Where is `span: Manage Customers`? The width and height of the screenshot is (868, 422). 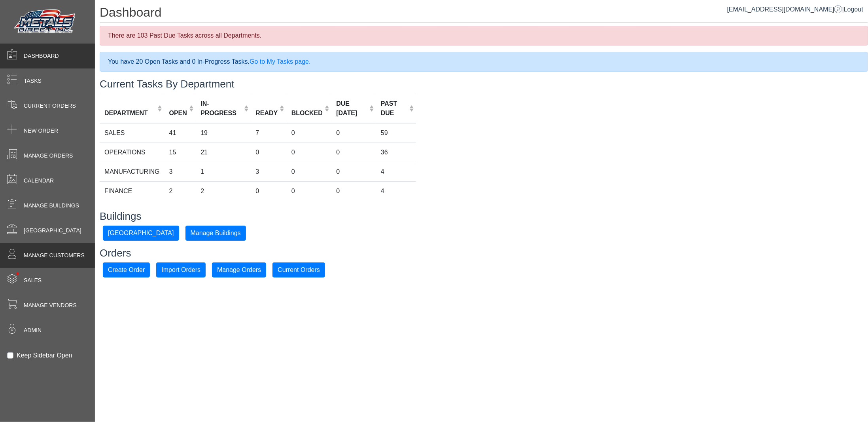 span: Manage Customers is located at coordinates (54, 255).